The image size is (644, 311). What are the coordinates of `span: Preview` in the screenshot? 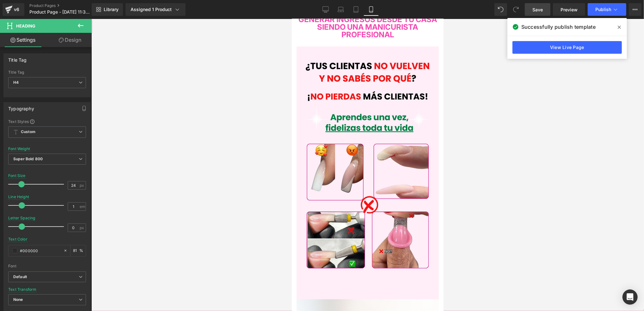 It's located at (569, 10).